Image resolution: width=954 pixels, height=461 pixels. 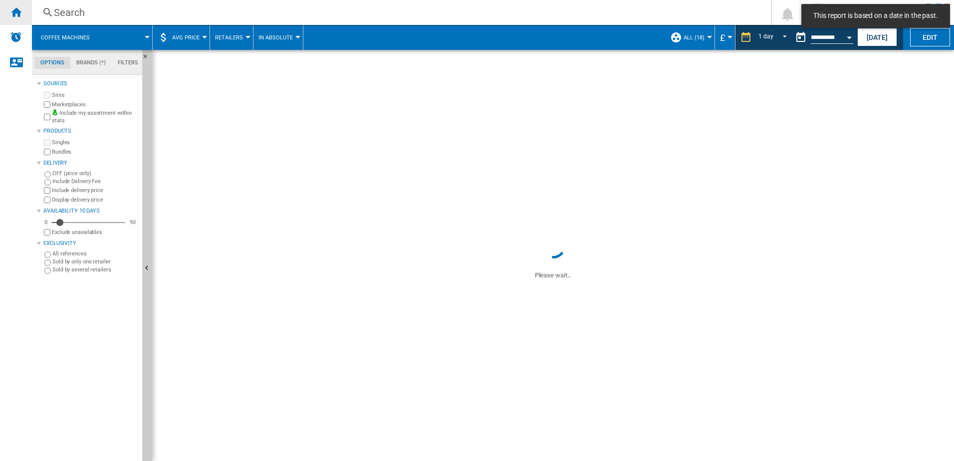 What do you see at coordinates (91, 244) in the screenshot?
I see `div: Exclusivity` at bounding box center [91, 244].